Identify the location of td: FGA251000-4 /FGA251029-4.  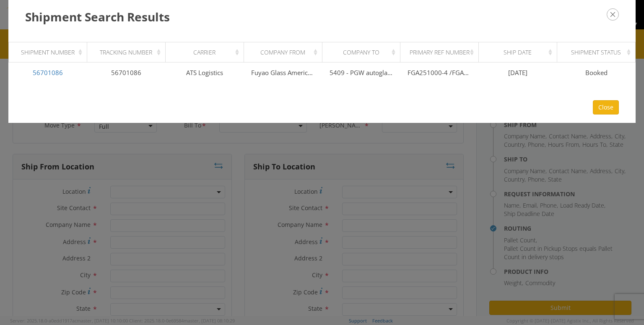
(439, 73).